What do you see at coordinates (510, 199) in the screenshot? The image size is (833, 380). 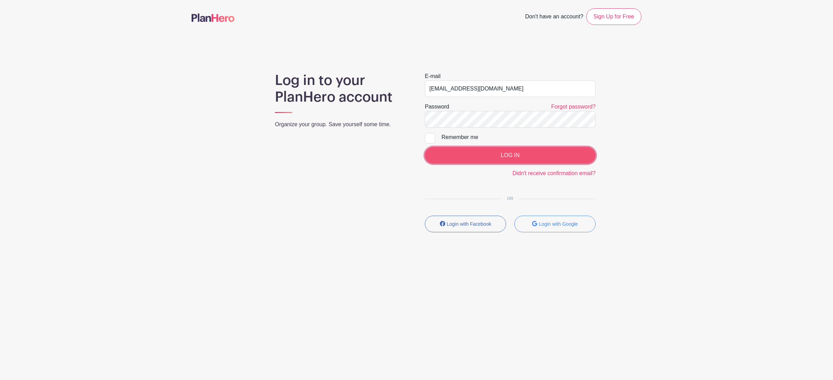 I see `span: OR` at bounding box center [510, 199].